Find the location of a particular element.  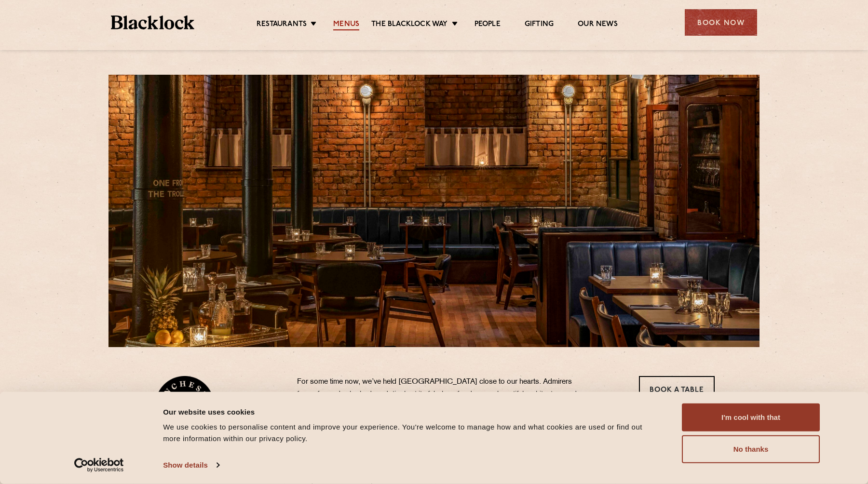

a: Book a Table is located at coordinates (677, 390).